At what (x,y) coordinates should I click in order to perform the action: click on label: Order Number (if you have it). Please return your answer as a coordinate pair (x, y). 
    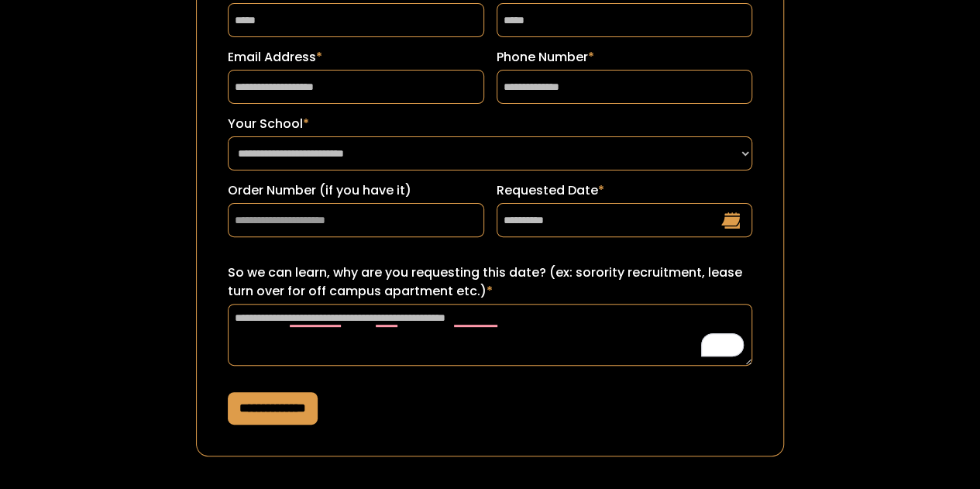
    Looking at the image, I should click on (356, 191).